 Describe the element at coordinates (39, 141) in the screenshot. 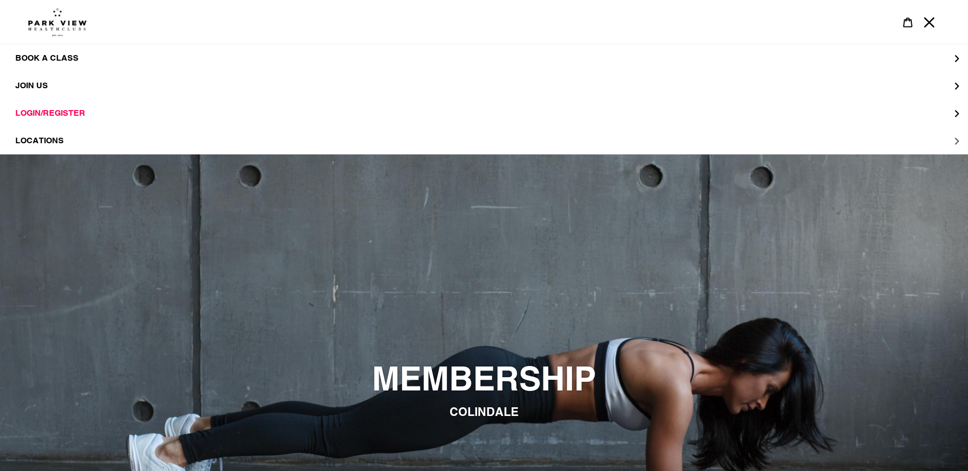

I see `span: LOCATIONS` at that location.